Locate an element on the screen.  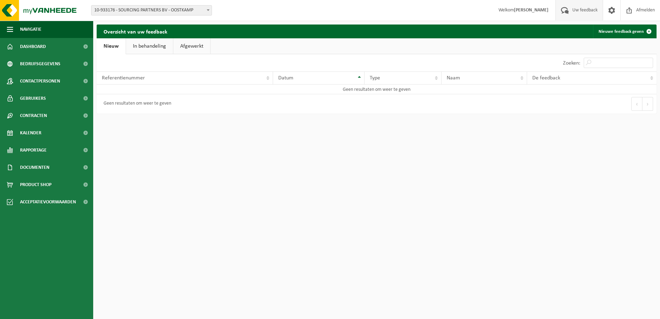
span: Datum is located at coordinates (286, 78).